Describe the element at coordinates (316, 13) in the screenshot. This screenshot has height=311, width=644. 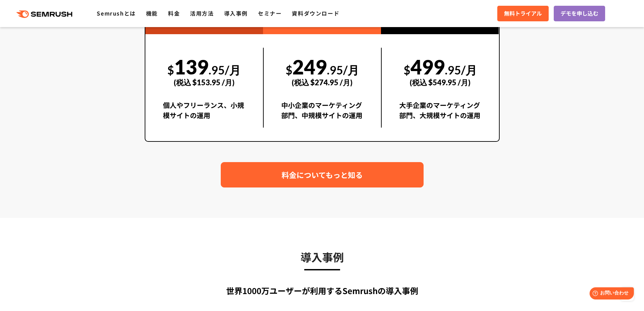
I see `a: 資料ダウンロード` at that location.